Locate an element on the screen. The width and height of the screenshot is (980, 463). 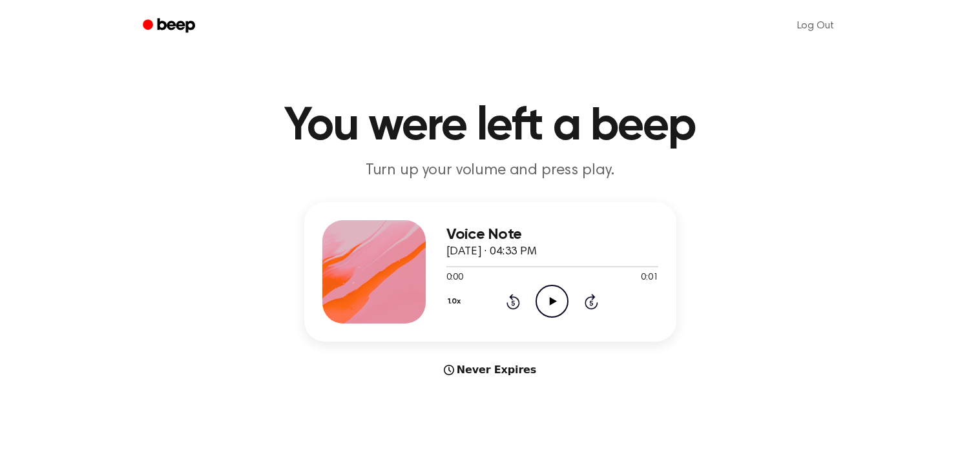
button: 1.0x is located at coordinates (456, 301).